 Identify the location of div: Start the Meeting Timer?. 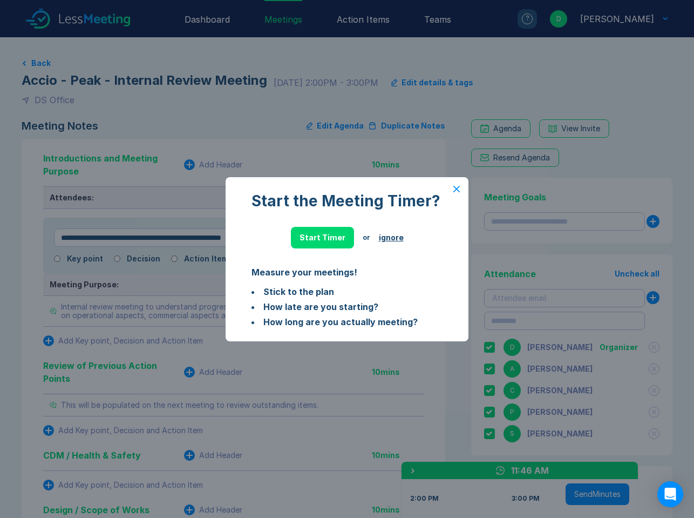
(347, 201).